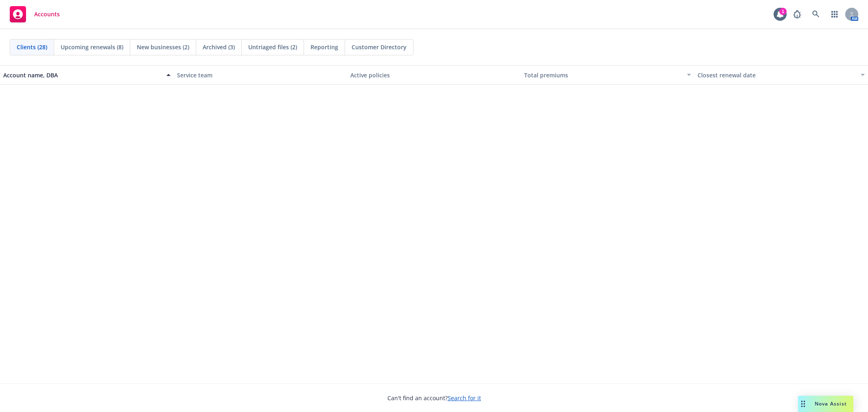  Describe the element at coordinates (776, 75) in the screenshot. I see `div: Closest renewal date` at that location.